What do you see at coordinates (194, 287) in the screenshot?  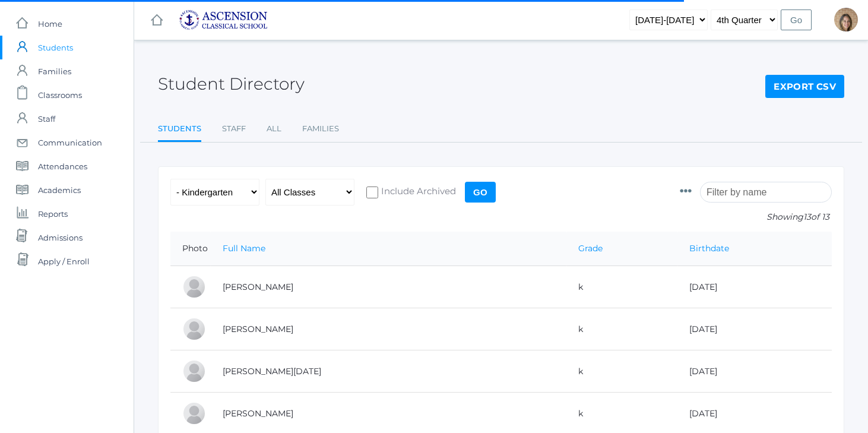 I see `div: Henry Amos` at bounding box center [194, 287].